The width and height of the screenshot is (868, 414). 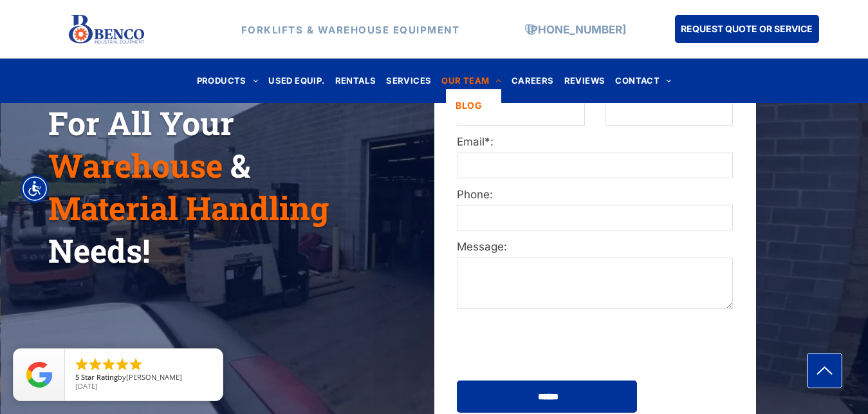 What do you see at coordinates (188, 207) in the screenshot?
I see `span: Material Handling` at bounding box center [188, 207].